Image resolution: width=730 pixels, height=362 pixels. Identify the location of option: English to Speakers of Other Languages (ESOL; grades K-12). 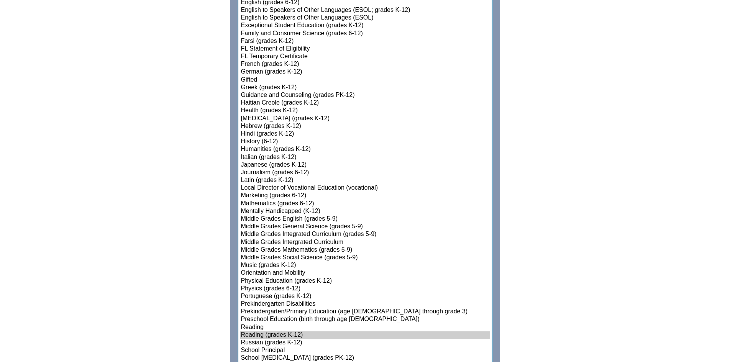
(365, 10).